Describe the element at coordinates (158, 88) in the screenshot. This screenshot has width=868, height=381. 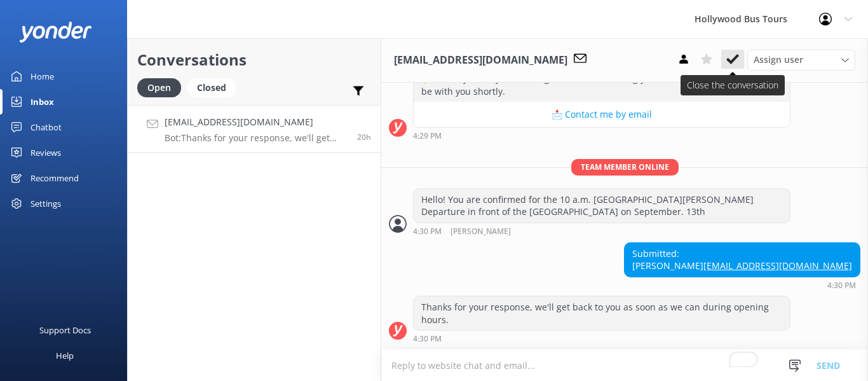
I see `div: Open` at that location.